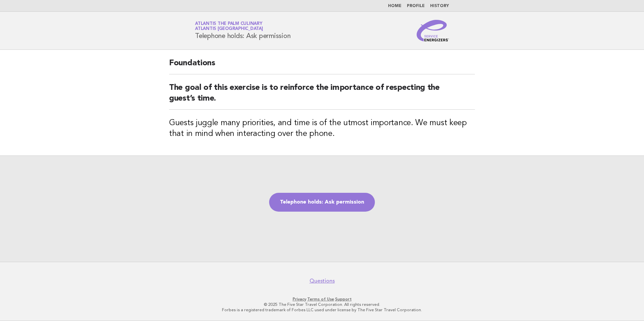  What do you see at coordinates (343, 299) in the screenshot?
I see `a: Support` at bounding box center [343, 299].